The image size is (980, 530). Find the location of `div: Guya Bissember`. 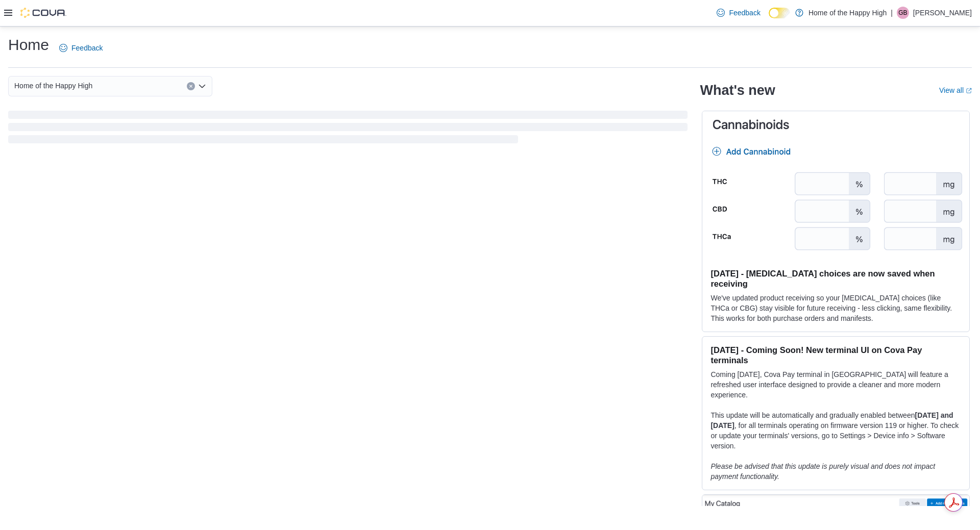

div: Guya Bissember is located at coordinates (903, 13).